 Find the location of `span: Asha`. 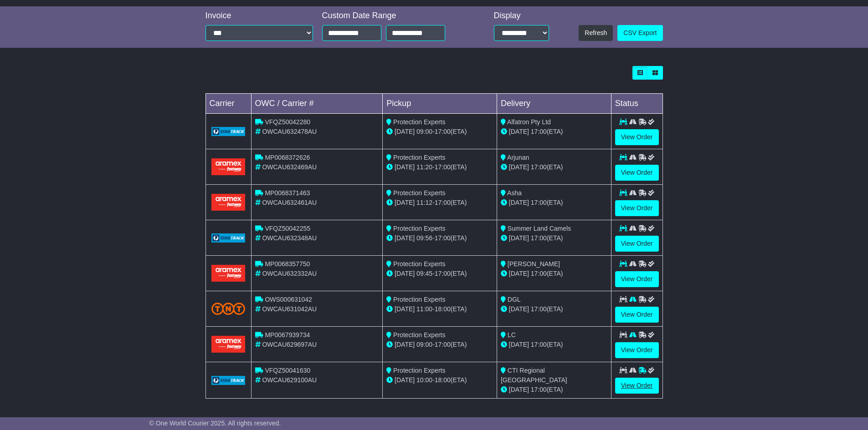

span: Asha is located at coordinates (515, 193).